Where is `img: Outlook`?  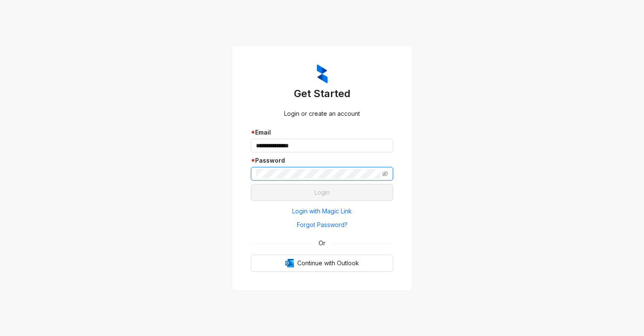
img: Outlook is located at coordinates (290, 263).